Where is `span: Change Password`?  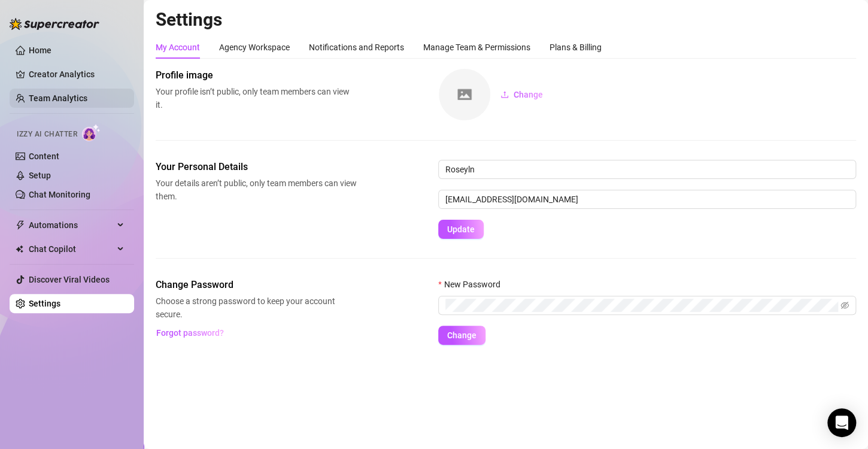
span: Change Password is located at coordinates (256, 285).